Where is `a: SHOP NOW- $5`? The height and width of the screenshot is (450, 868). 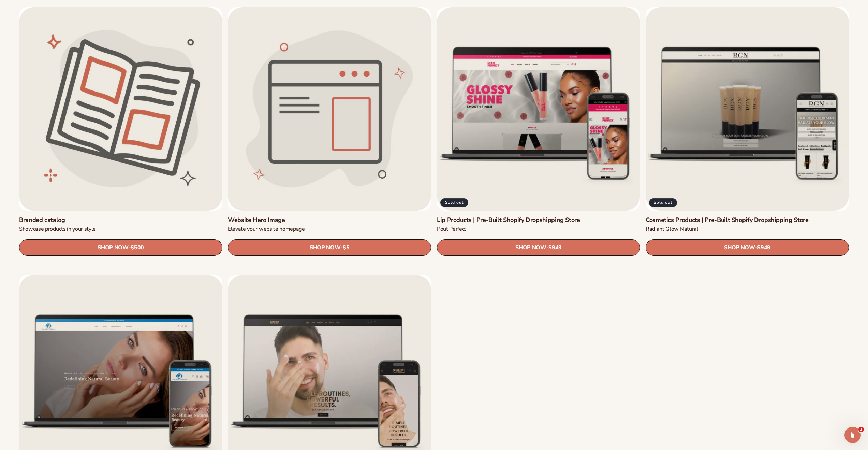
a: SHOP NOW- $5 is located at coordinates (329, 248).